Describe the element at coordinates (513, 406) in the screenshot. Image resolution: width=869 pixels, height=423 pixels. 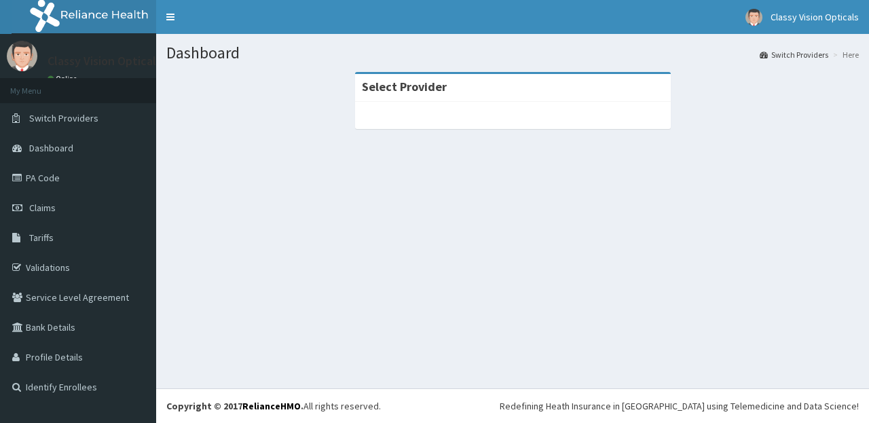
I see `footer: All rights reserved.` at that location.